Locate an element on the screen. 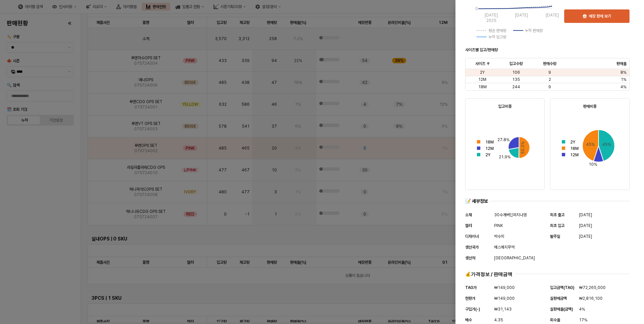 Image resolution: width=644 pixels, height=324 pixels. span: 8% is located at coordinates (623, 72).